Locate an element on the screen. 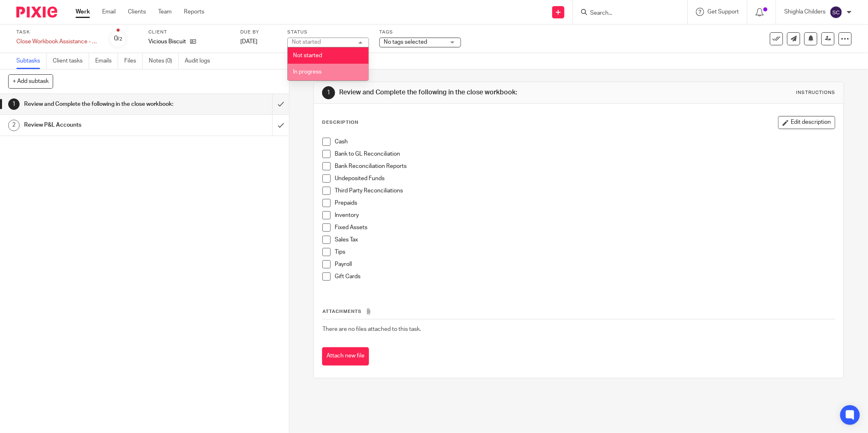  input: Search is located at coordinates (625, 13).